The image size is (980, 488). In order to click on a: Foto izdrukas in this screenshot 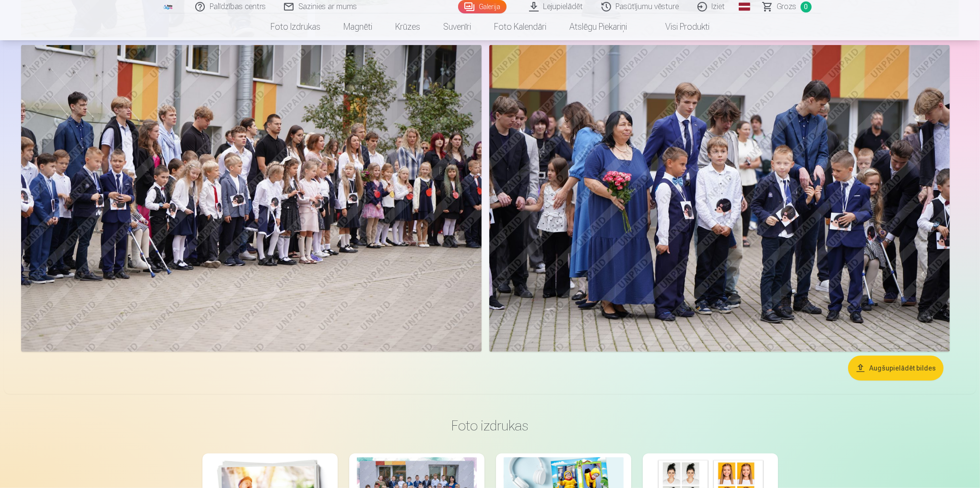, I will do `click(295, 27)`.